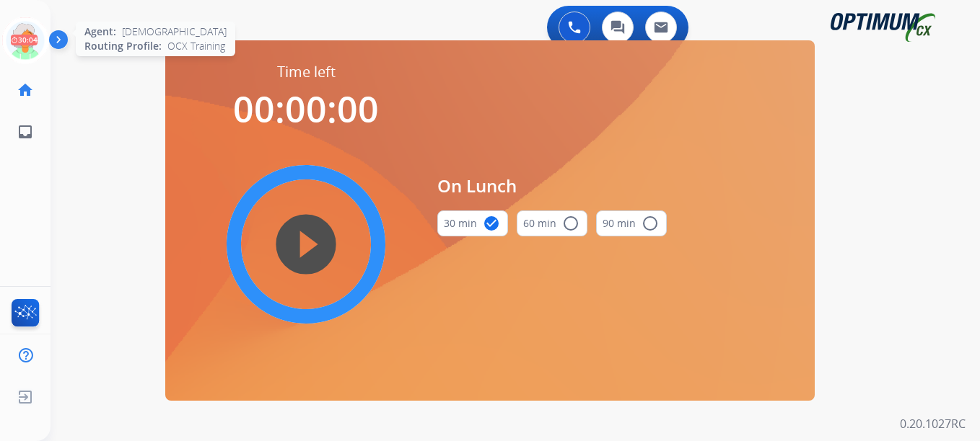 The width and height of the screenshot is (980, 441). I want to click on p: 0.20.1027RC, so click(933, 424).